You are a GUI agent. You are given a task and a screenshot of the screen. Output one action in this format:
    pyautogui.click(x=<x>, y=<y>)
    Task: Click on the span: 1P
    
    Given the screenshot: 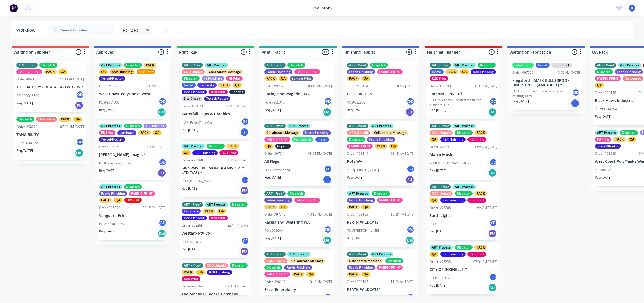 What is the action you would take?
    pyautogui.click(x=632, y=8)
    